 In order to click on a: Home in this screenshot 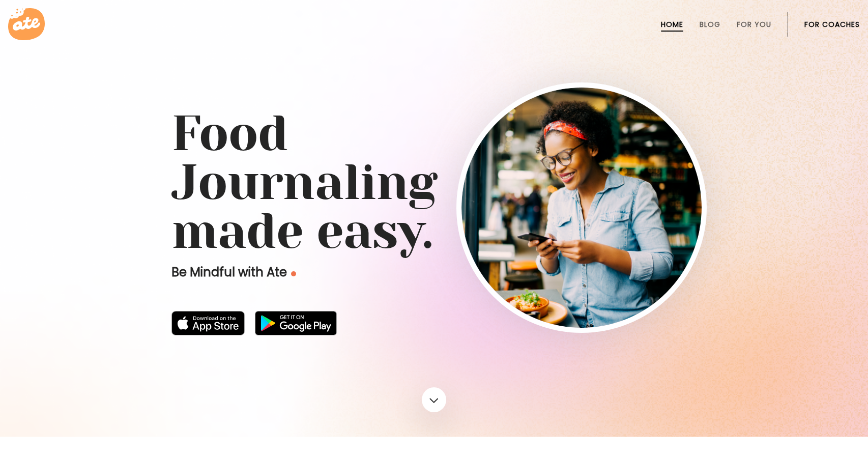, I will do `click(672, 24)`.